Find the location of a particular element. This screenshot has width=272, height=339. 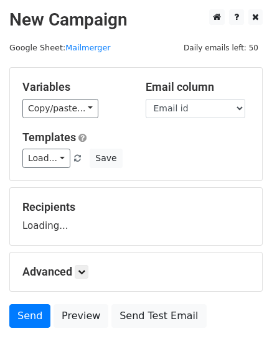

h2: New Campaign is located at coordinates (136, 20).